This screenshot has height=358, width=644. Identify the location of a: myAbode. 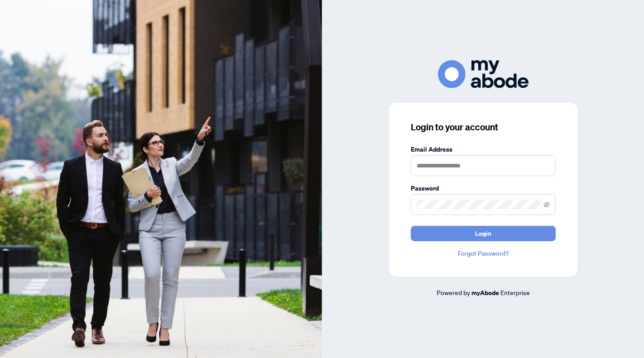
(485, 293).